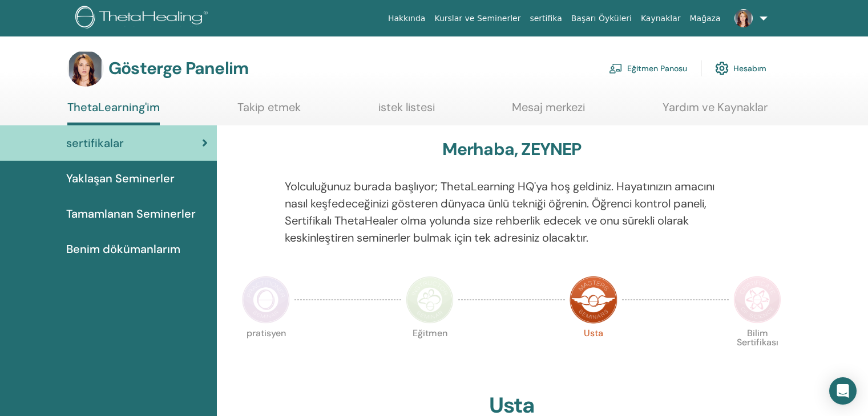  Describe the element at coordinates (95, 143) in the screenshot. I see `font: sertifikalar` at that location.